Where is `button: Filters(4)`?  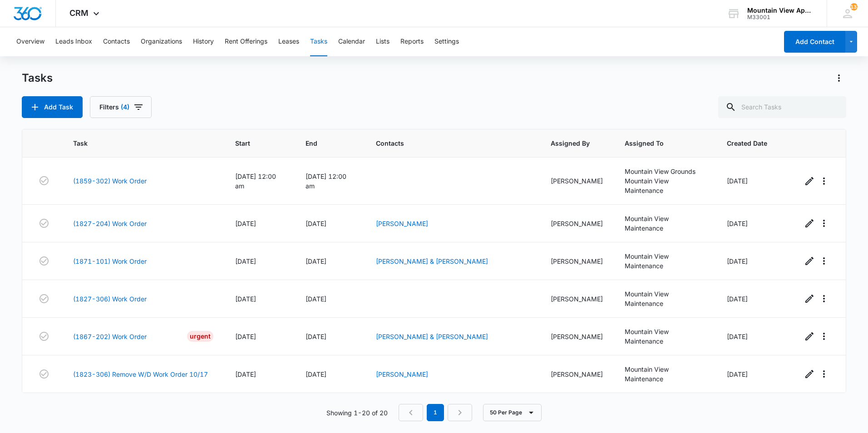 button: Filters(4) is located at coordinates (121, 107).